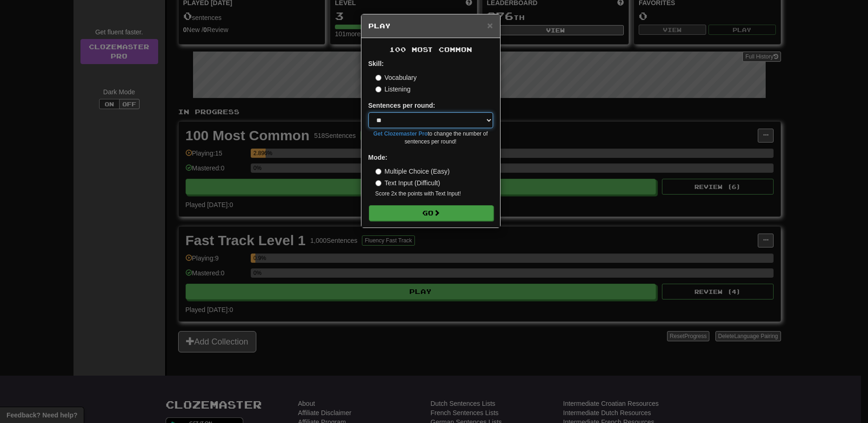  What do you see at coordinates (378, 90) in the screenshot?
I see `input: Listening` at bounding box center [378, 90].